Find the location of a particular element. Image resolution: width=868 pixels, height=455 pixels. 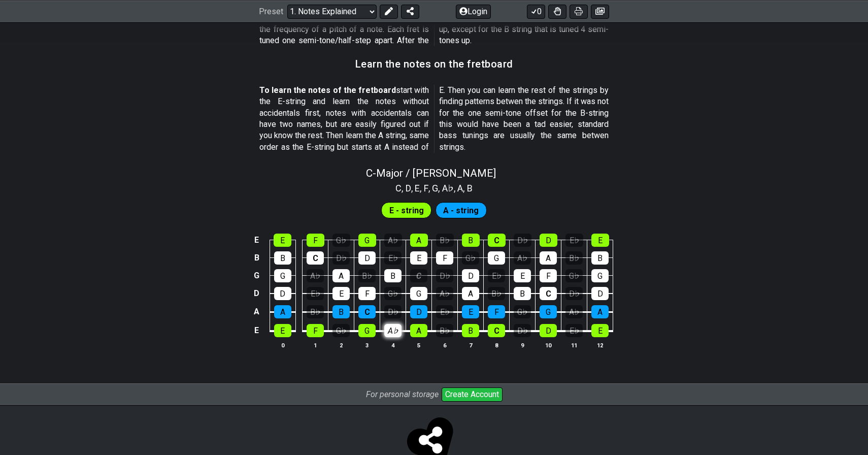

span: B is located at coordinates (469, 188).